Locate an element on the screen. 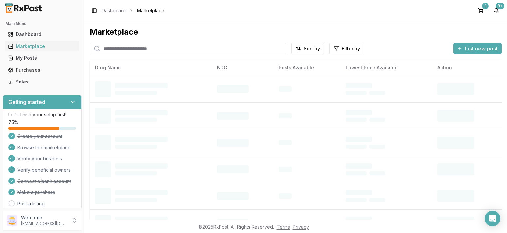  a: Terms is located at coordinates (283, 227).